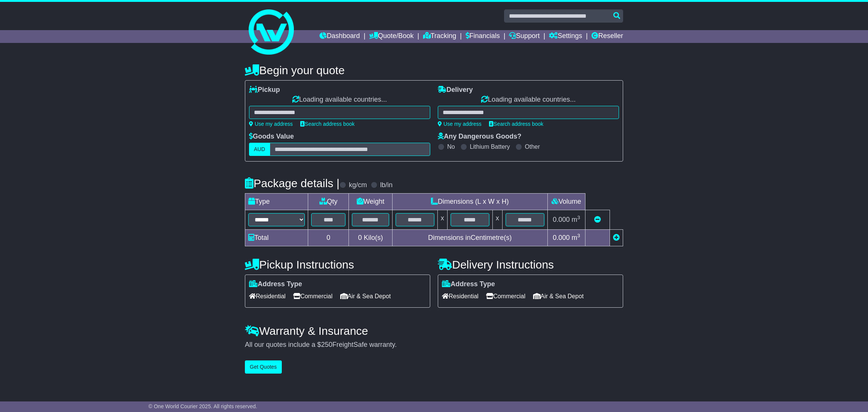 The height and width of the screenshot is (412, 868). I want to click on label: Lithium Battery, so click(490, 146).